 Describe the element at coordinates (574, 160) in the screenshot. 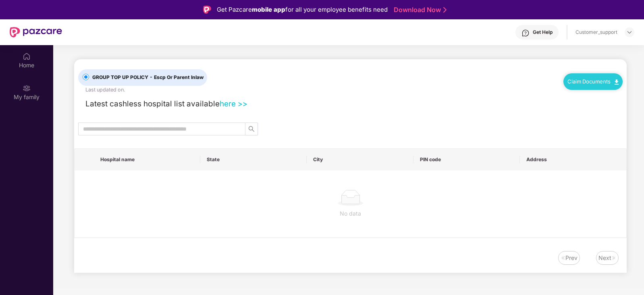

I see `span: Address` at that location.